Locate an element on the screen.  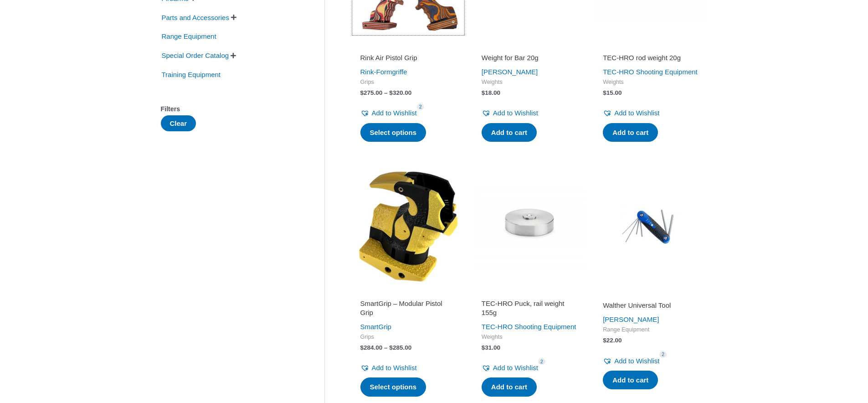
a: Select options for “Rink Air Pistol Grip” is located at coordinates (393, 133).